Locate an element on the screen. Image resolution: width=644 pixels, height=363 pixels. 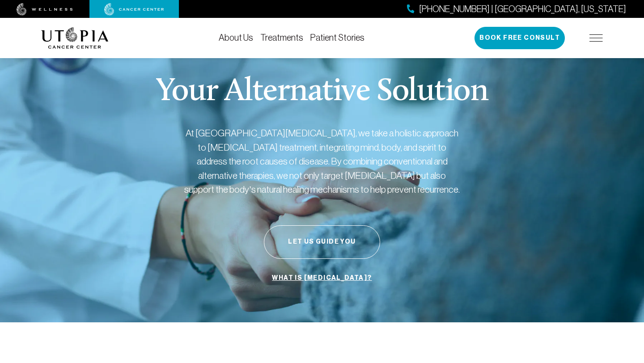
a: Patient Stories is located at coordinates (337, 38).